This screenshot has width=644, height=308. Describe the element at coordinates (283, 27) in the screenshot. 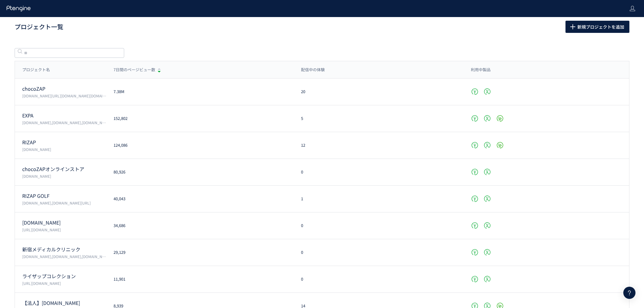

I see `h1: プロジェクト一覧` at that location.